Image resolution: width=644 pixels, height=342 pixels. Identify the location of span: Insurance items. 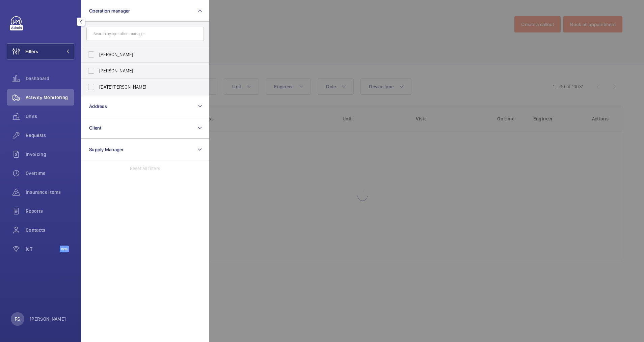
(50, 192).